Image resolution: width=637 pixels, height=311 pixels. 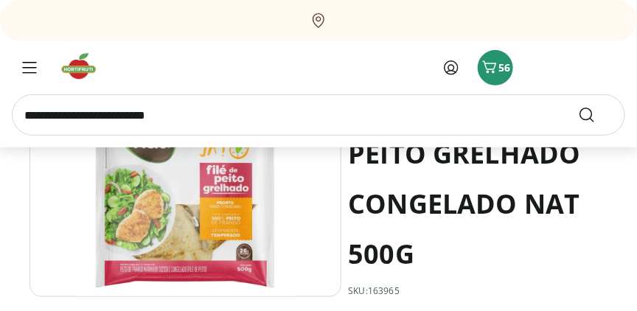 What do you see at coordinates (495, 68) in the screenshot?
I see `button: Carrinho` at bounding box center [495, 68].